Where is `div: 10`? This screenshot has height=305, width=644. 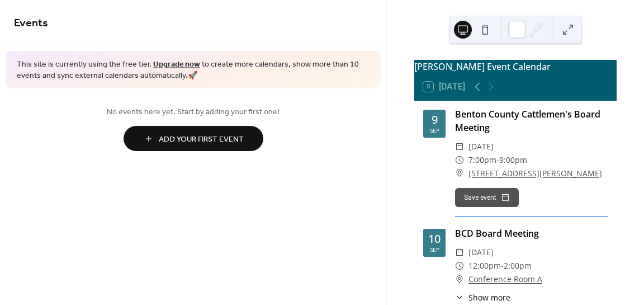
div: 10 is located at coordinates (434, 239).